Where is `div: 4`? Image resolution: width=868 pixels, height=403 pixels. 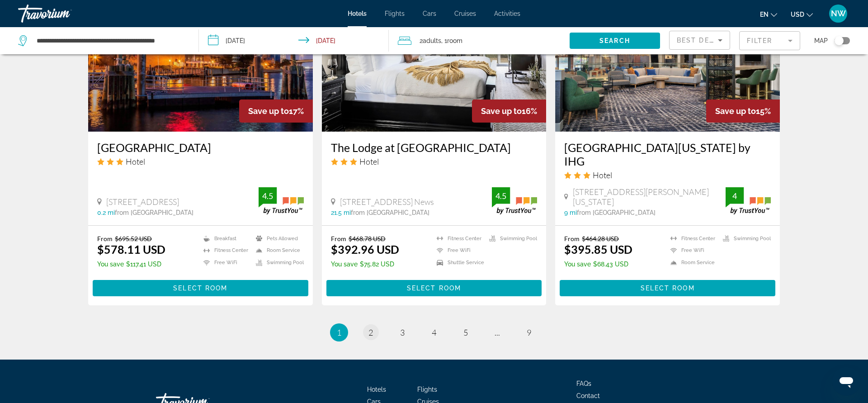
div: 4 is located at coordinates (735, 196).